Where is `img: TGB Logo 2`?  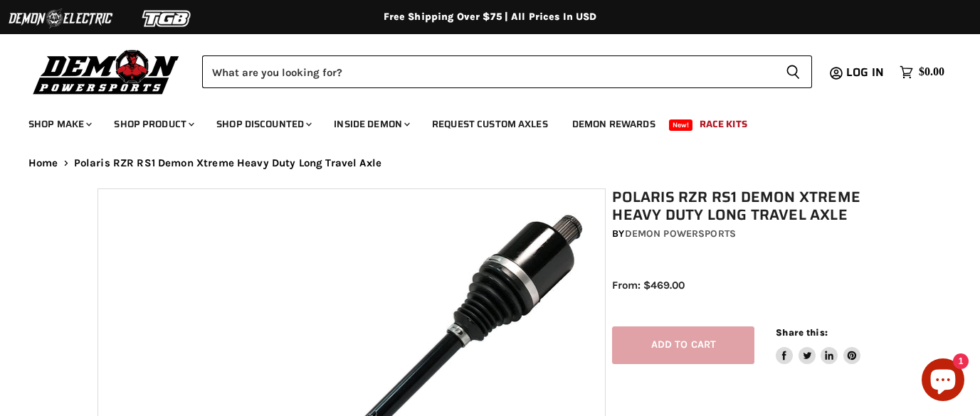
img: TGB Logo 2 is located at coordinates (167, 19).